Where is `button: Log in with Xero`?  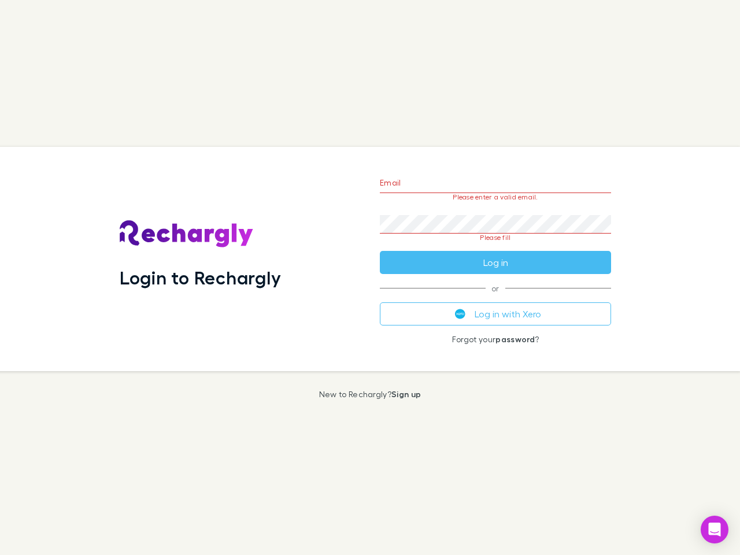
button: Log in with Xero is located at coordinates (496, 314).